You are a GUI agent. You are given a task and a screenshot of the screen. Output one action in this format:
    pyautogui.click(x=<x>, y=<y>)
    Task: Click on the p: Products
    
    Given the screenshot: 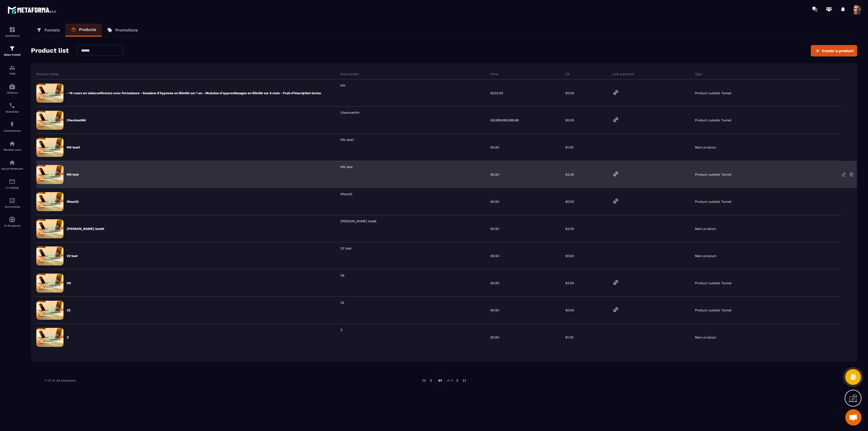 What is the action you would take?
    pyautogui.click(x=87, y=30)
    